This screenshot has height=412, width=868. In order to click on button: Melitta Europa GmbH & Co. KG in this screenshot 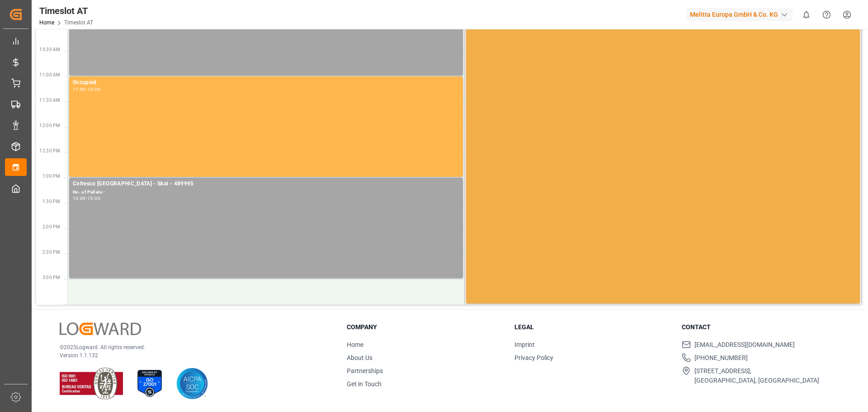, I will do `click(741, 15)`.